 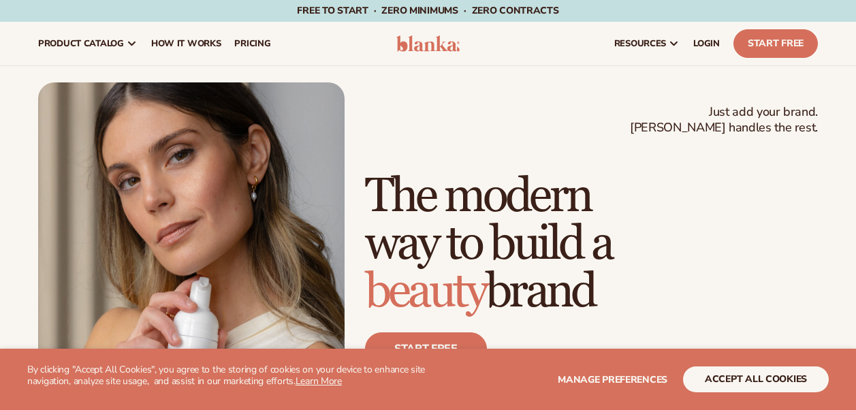 What do you see at coordinates (186, 44) in the screenshot?
I see `a: How It Works` at bounding box center [186, 44].